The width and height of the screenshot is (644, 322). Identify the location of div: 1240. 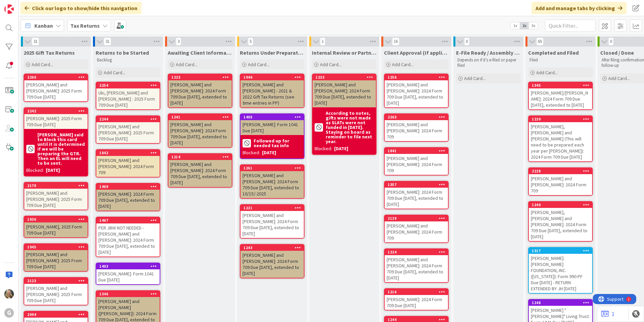
(561, 204).